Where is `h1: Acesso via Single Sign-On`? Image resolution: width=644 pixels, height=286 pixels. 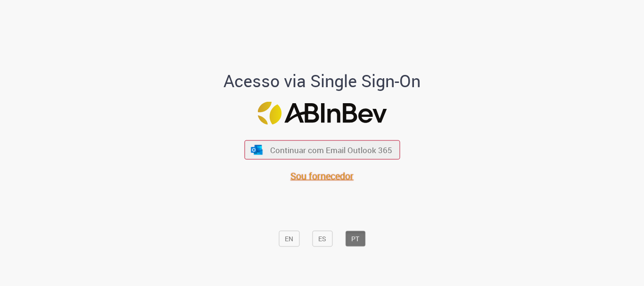 h1: Acesso via Single Sign-On is located at coordinates (322, 81).